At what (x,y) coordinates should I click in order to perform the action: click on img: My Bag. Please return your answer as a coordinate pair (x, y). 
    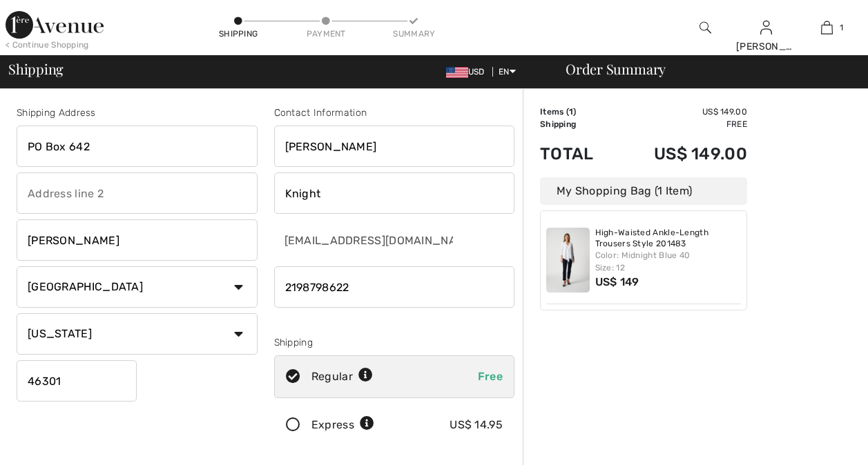
    Looking at the image, I should click on (826, 27).